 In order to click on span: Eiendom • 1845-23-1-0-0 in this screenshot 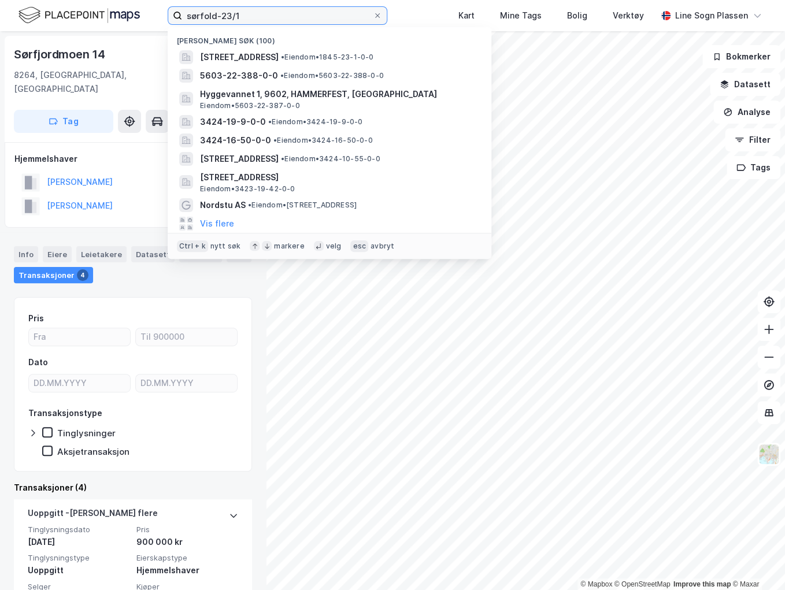, I will do `click(327, 57)`.